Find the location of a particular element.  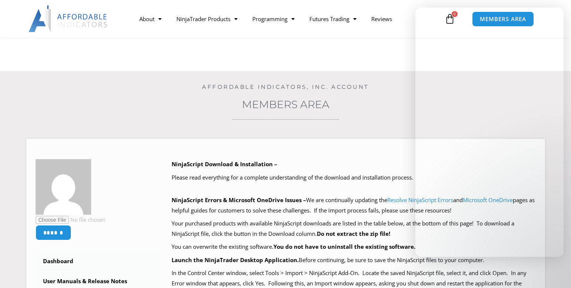

a: Resolve NinjaScript Errors is located at coordinates (420, 200).